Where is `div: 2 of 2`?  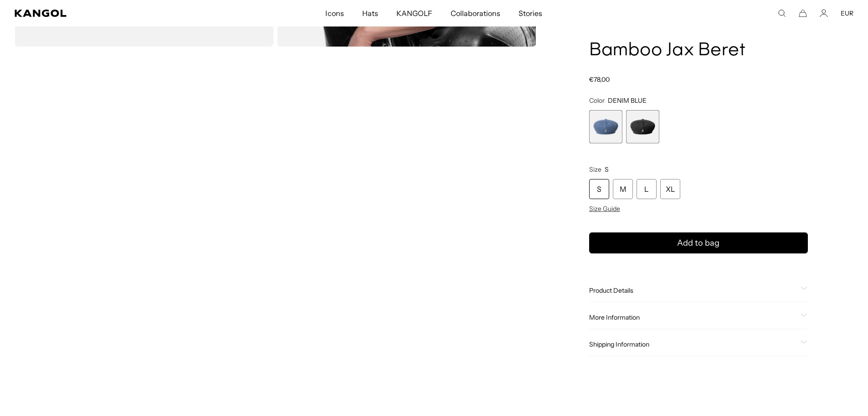
div: 2 of 2 is located at coordinates (643, 127).